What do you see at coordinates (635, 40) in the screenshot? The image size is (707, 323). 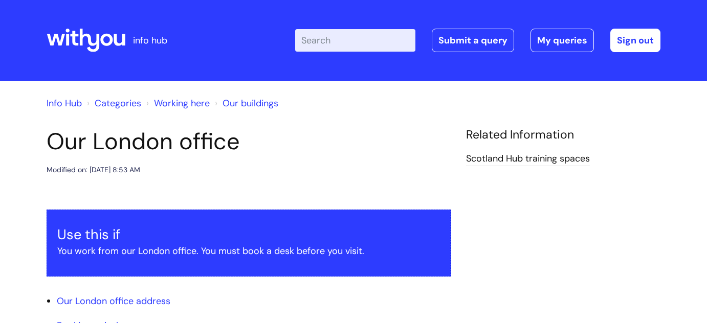 I see `a: Sign out` at bounding box center [635, 40].